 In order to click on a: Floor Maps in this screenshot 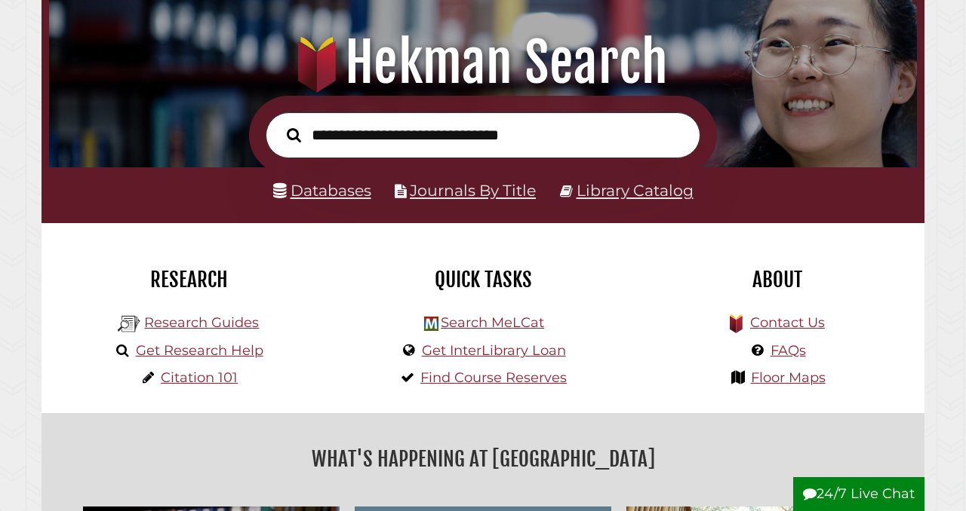, I will do `click(788, 378)`.